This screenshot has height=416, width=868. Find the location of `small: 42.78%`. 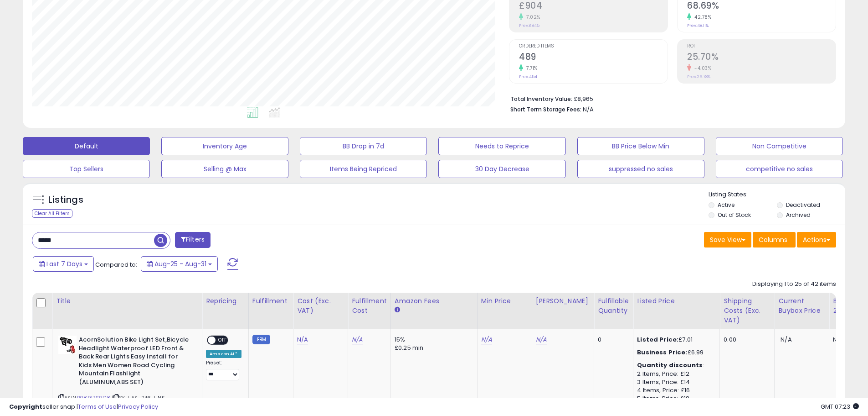

small: 42.78% is located at coordinates (701, 17).